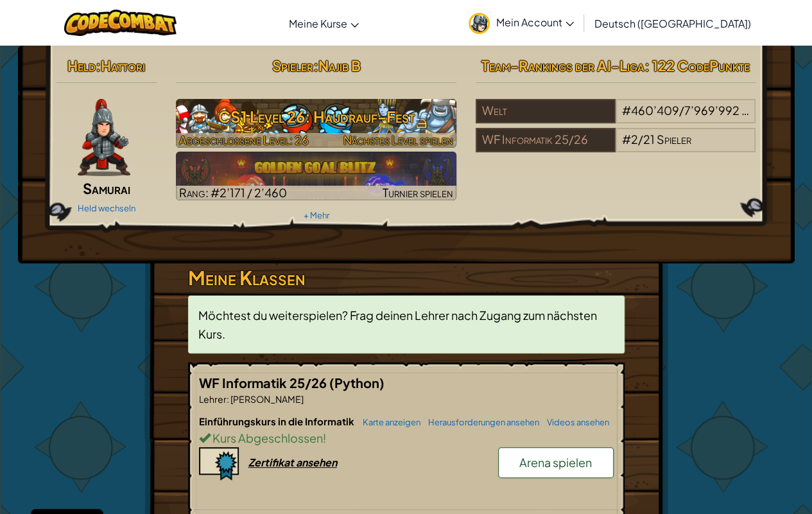 The height and width of the screenshot is (514, 812). I want to click on span: Hattori, so click(123, 66).